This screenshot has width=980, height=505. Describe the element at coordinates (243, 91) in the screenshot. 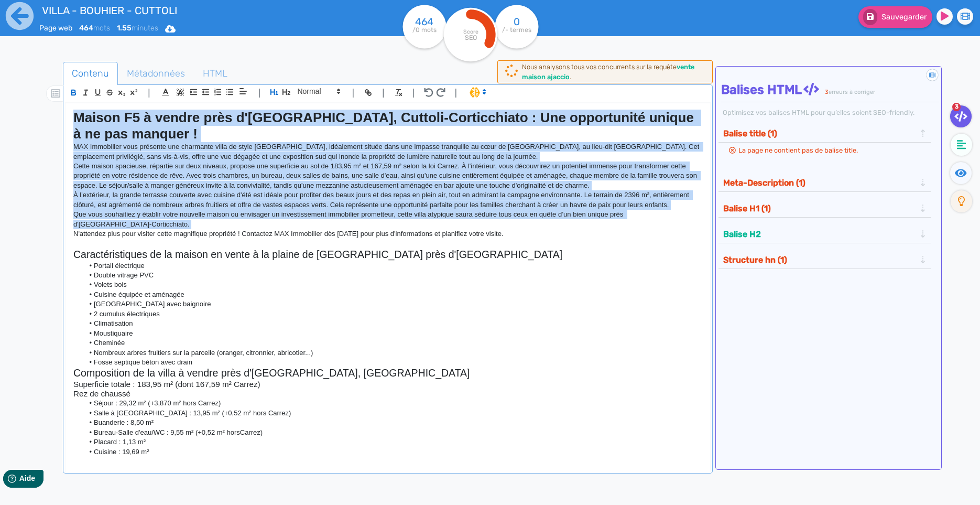

I see `span: Aligment` at that location.